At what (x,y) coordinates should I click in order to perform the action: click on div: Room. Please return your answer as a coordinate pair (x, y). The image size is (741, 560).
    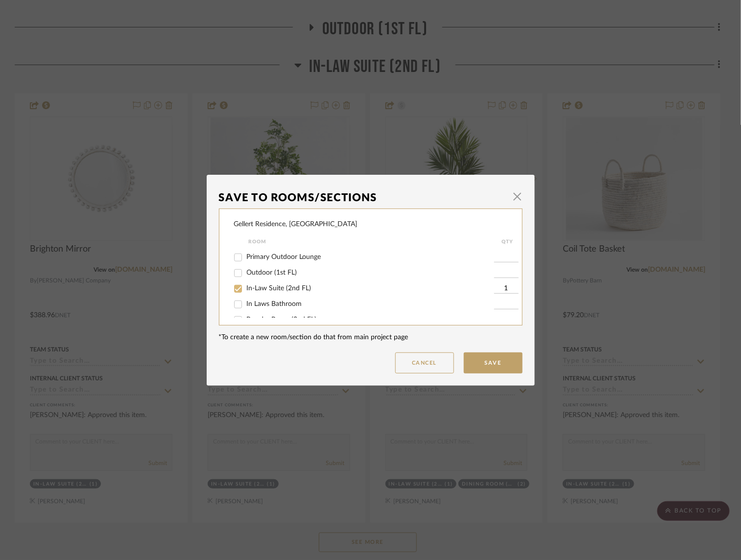
    Looking at the image, I should click on (371, 242).